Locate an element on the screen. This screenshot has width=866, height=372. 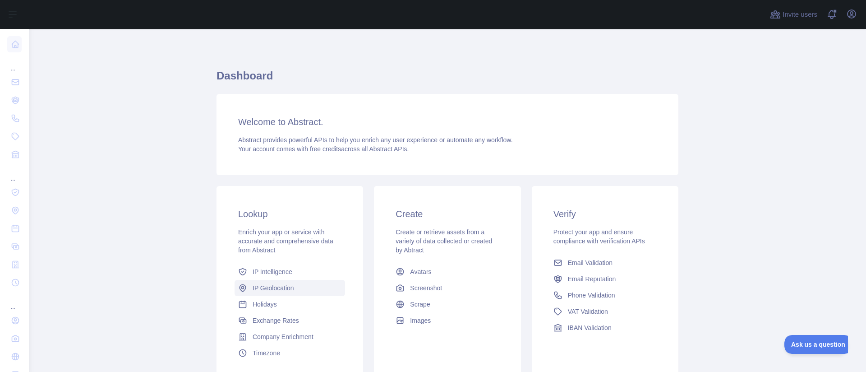
h3: Create is located at coordinates (447, 214).